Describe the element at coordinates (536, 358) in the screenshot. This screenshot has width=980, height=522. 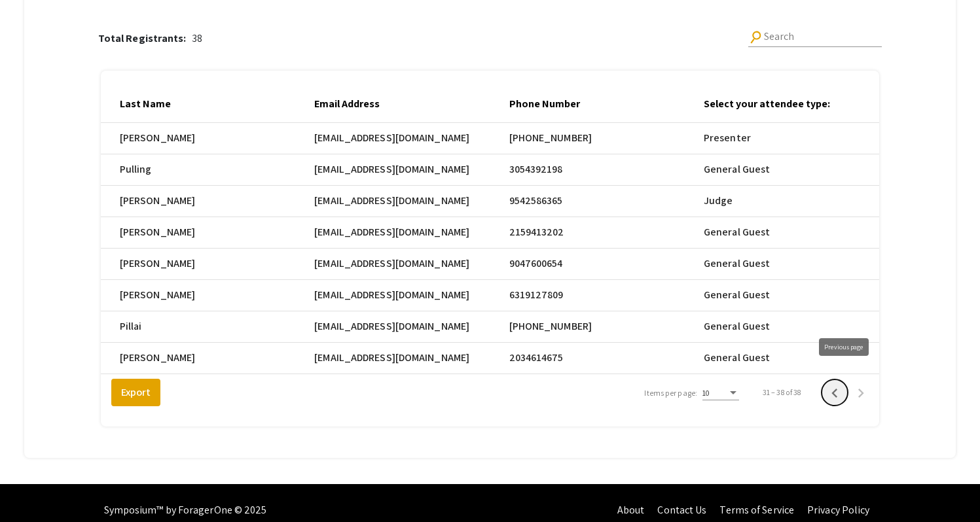
I see `span: 2034614675` at that location.